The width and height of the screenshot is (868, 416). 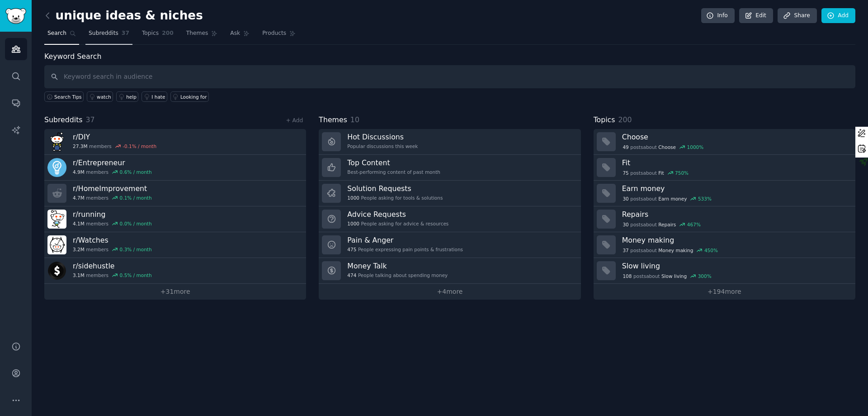 I want to click on a: Themes, so click(x=202, y=35).